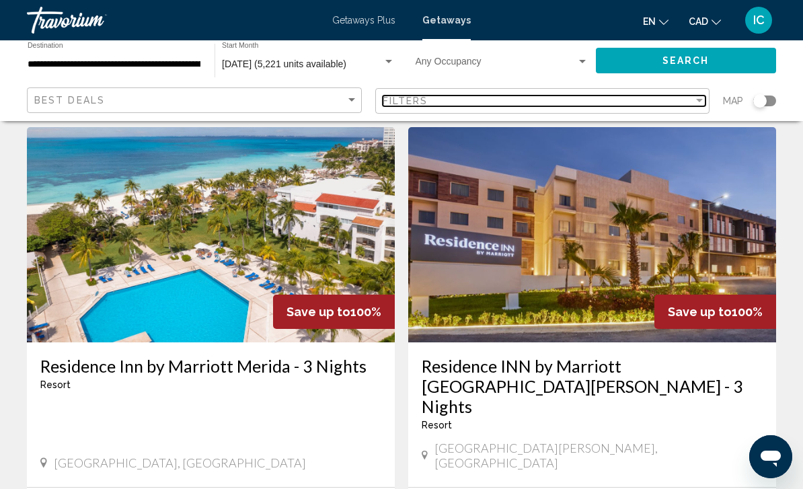  What do you see at coordinates (211, 235) in the screenshot?
I see `img: DS61O01X.jpg` at bounding box center [211, 235].